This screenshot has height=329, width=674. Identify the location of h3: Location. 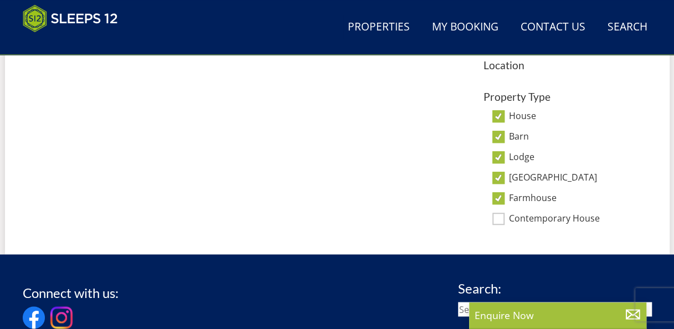
(563, 65).